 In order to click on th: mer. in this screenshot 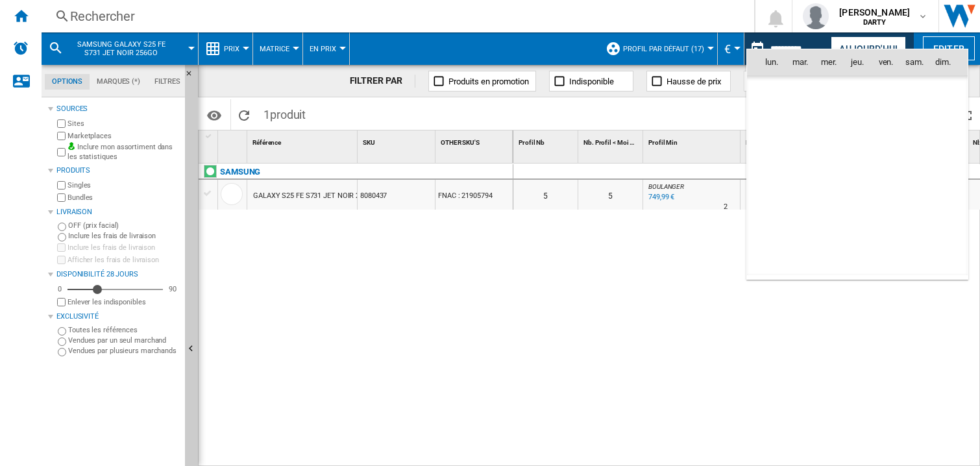, I will do `click(829, 62)`.